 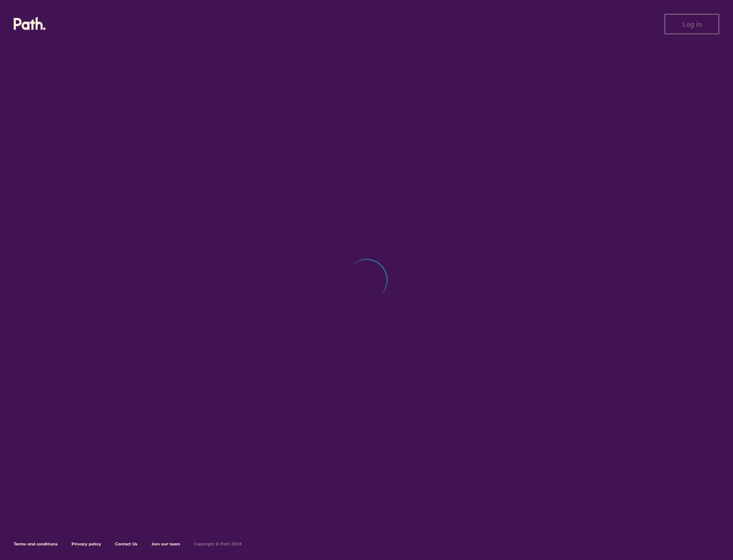 What do you see at coordinates (86, 544) in the screenshot?
I see `a: Privacy policy` at bounding box center [86, 544].